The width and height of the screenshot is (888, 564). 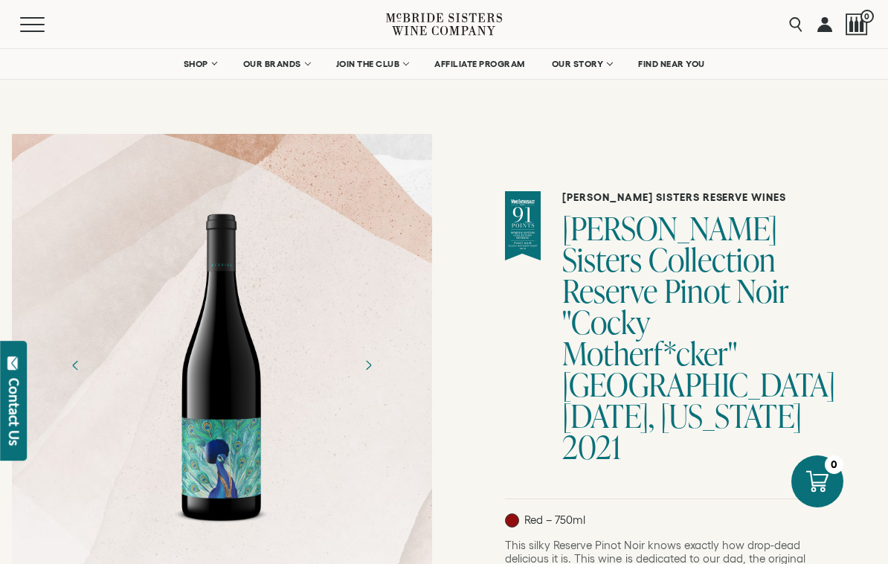 I want to click on a: OUR BRANDS, so click(x=276, y=64).